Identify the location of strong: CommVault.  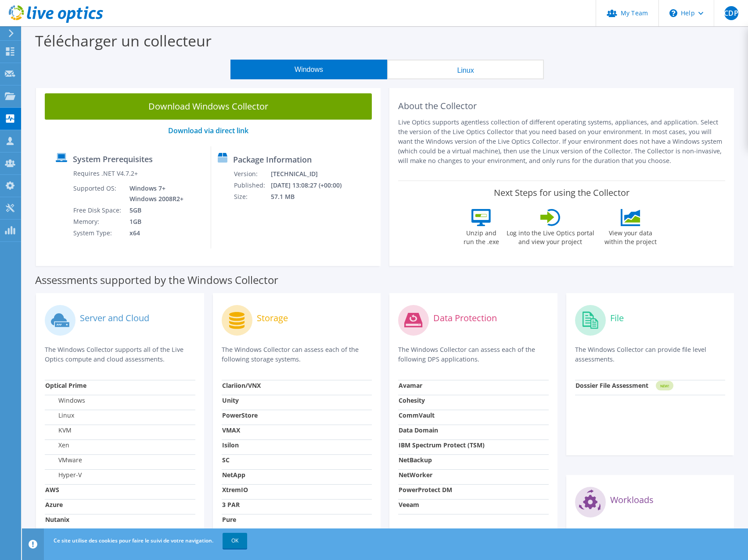
(416, 415).